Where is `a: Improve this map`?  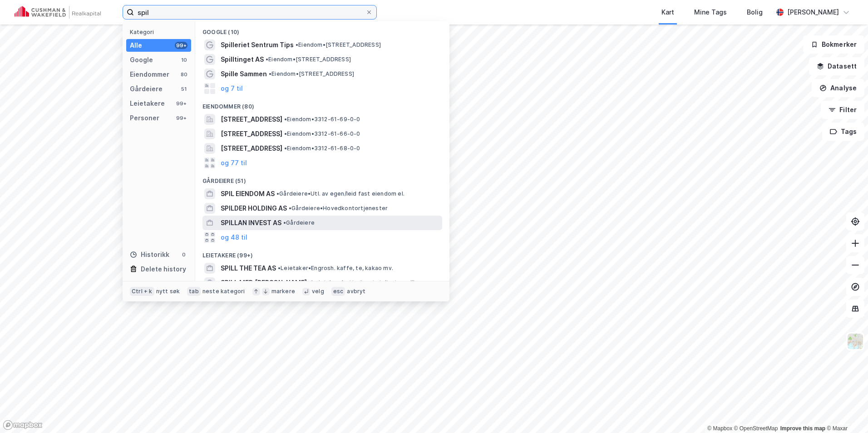 a: Improve this map is located at coordinates (803, 428).